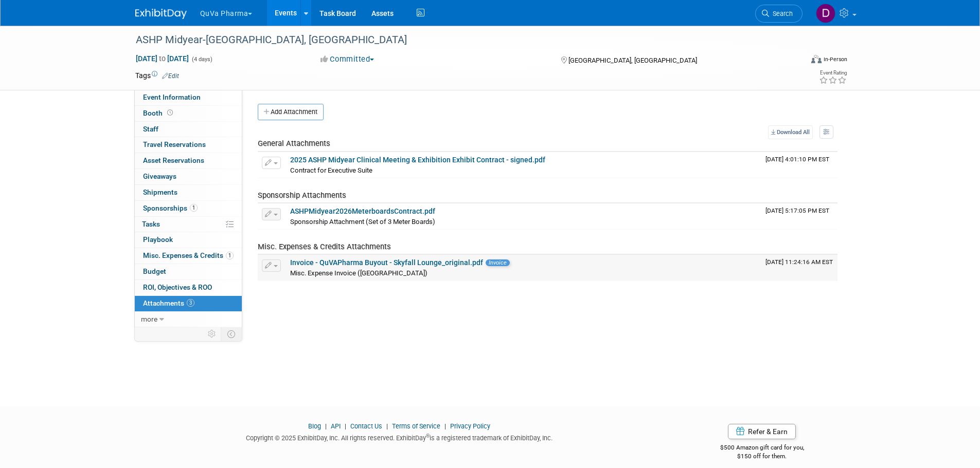 This screenshot has width=980, height=468. Describe the element at coordinates (168, 303) in the screenshot. I see `span: Attachments` at that location.